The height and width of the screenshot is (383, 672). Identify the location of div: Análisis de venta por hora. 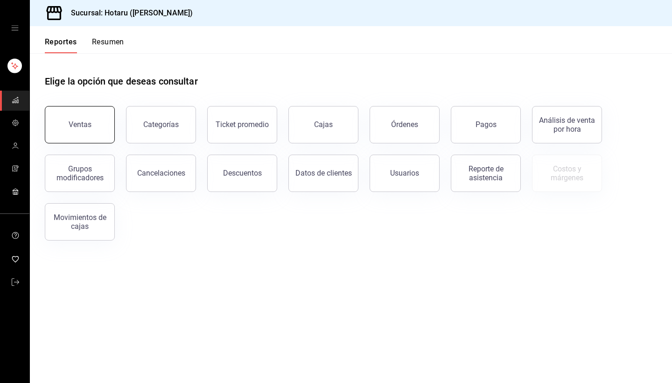
(567, 125).